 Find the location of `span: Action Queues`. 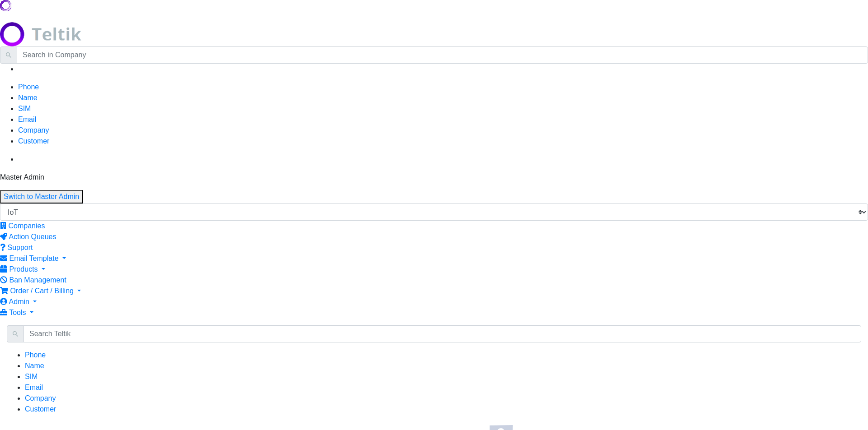

span: Action Queues is located at coordinates (32, 237).